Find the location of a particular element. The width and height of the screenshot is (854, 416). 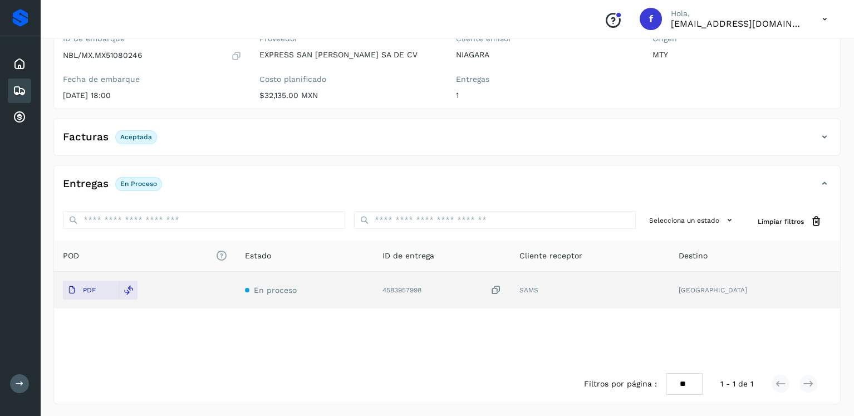

p: PDF is located at coordinates (89, 290).